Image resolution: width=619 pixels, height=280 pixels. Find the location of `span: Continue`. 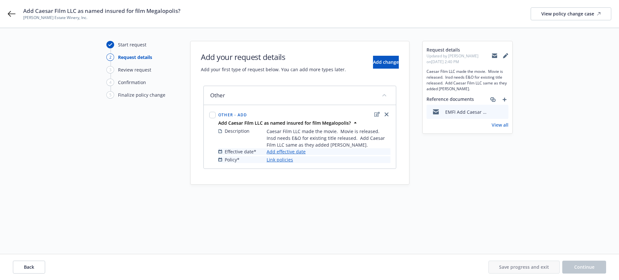

span: Continue is located at coordinates (584, 267).